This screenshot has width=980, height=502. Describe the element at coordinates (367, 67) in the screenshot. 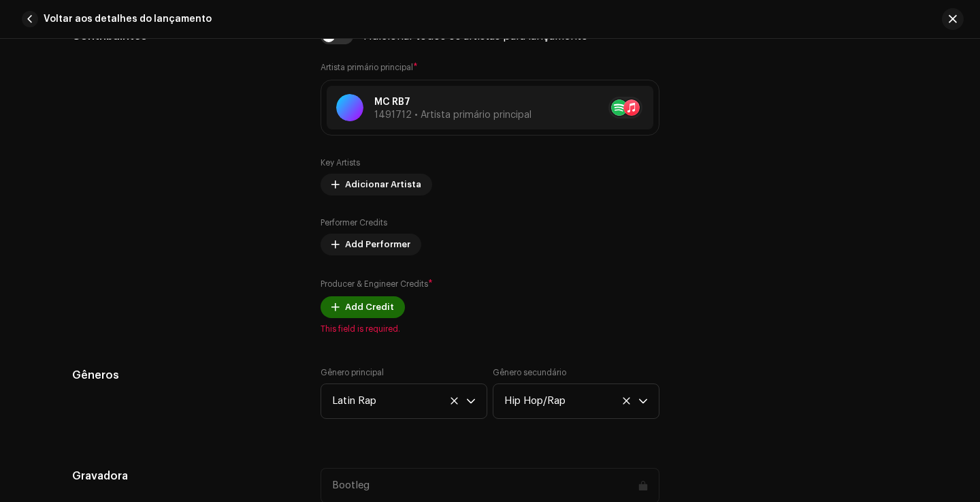

I see `small: Artista primário principal` at that location.